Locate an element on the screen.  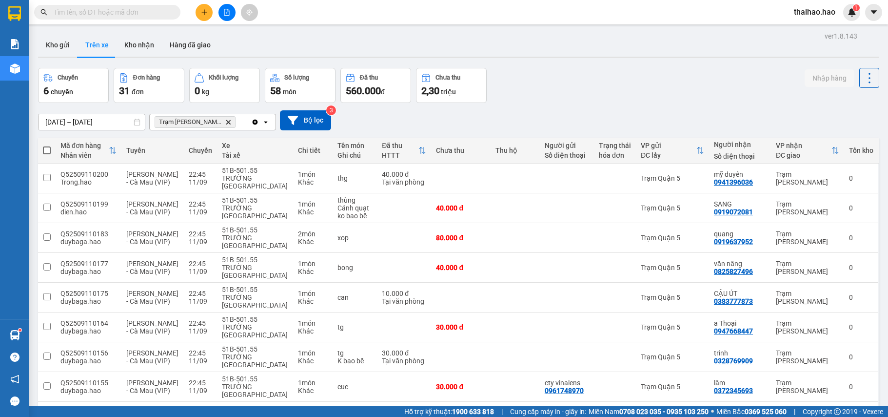
div: Q52509110200 is located at coordinates (88, 174).